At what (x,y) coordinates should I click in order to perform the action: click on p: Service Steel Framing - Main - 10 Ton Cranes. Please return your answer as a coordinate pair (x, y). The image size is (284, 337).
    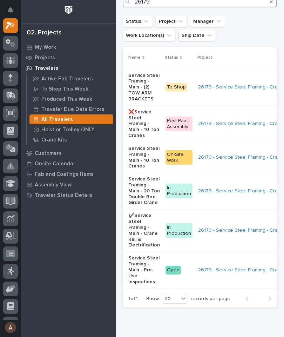
    Looking at the image, I should click on (144, 157).